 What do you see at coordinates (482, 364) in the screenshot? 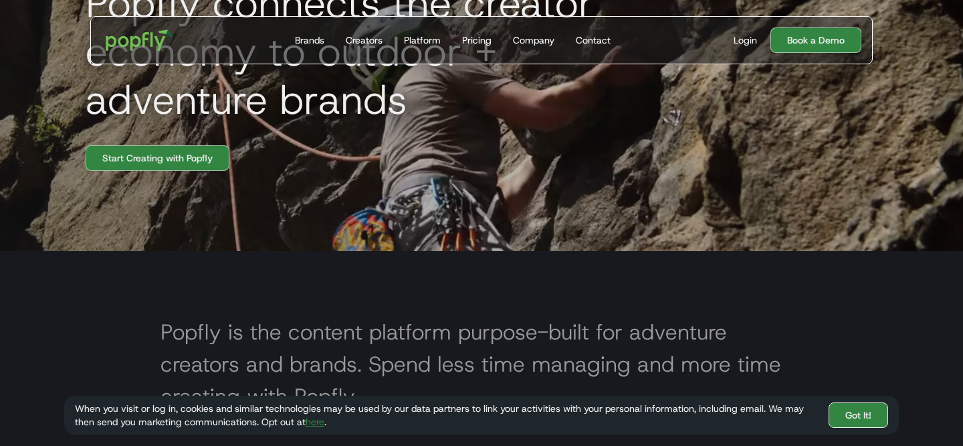
I see `h2: Popfly is the content platform purpose-built for adventure creators and brands. Spend less time m...` at bounding box center [482, 364].